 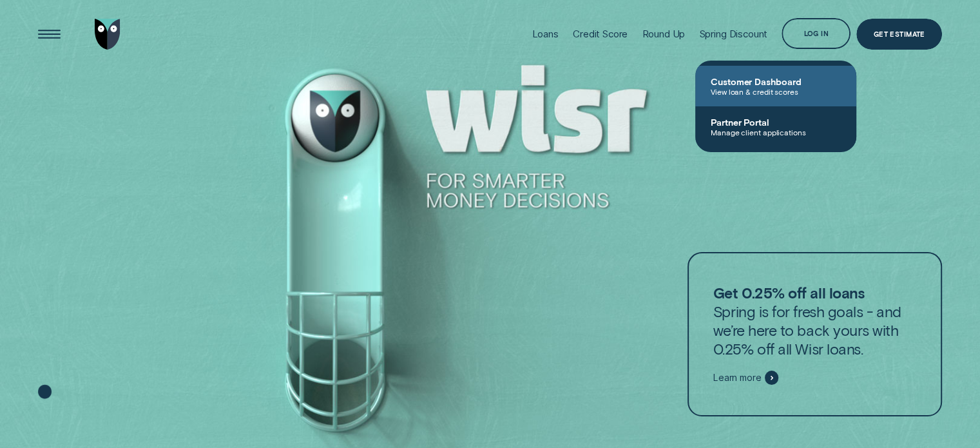 What do you see at coordinates (815, 321) in the screenshot?
I see `p: Spring is for fresh goals - and we’re here to back yours with 0.25% off all Wisr loans.` at bounding box center [815, 321].